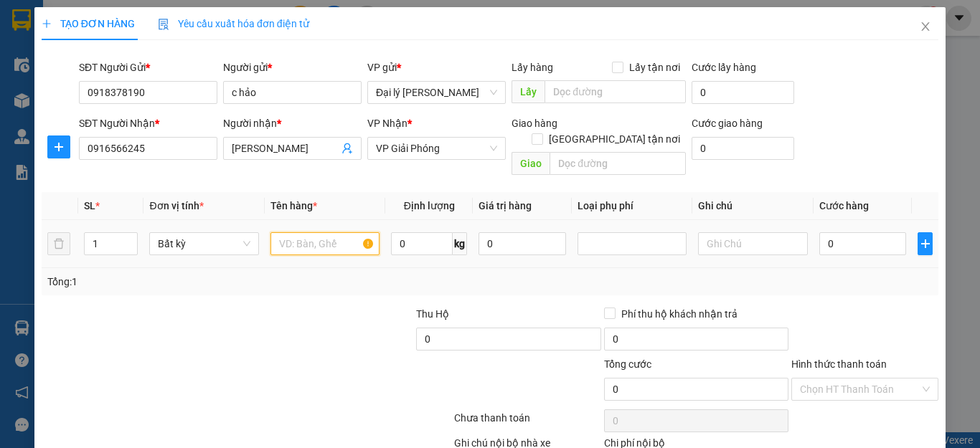 This screenshot has width=980, height=448. I want to click on th: Loại phụ phí, so click(632, 206).